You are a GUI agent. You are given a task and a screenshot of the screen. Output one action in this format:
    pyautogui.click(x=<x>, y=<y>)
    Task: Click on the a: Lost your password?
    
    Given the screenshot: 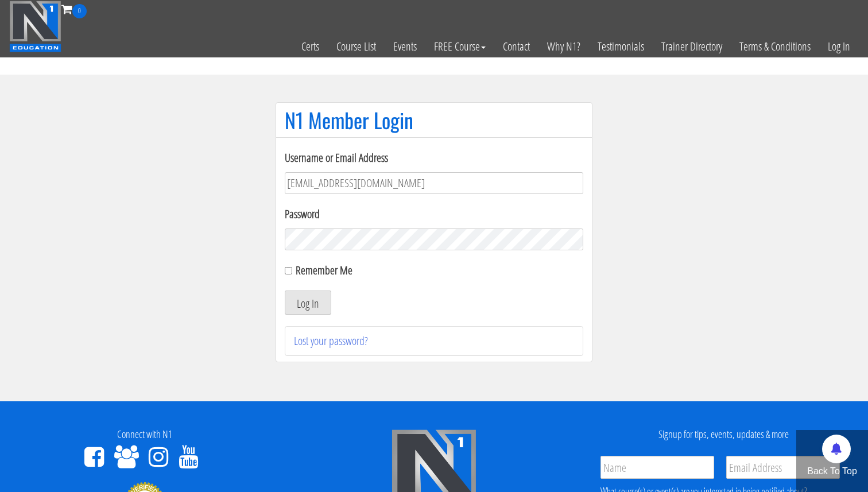 What is the action you would take?
    pyautogui.click(x=331, y=341)
    